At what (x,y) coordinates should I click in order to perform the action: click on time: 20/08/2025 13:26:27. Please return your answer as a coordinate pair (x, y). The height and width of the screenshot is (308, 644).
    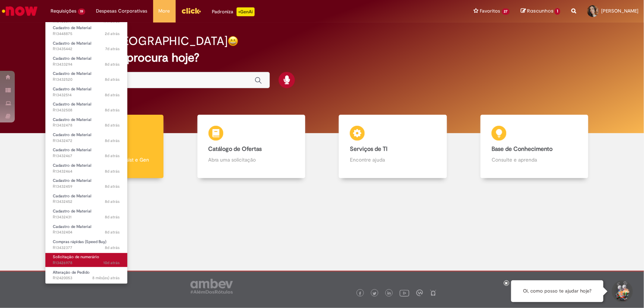
    Looking at the image, I should click on (113, 232).